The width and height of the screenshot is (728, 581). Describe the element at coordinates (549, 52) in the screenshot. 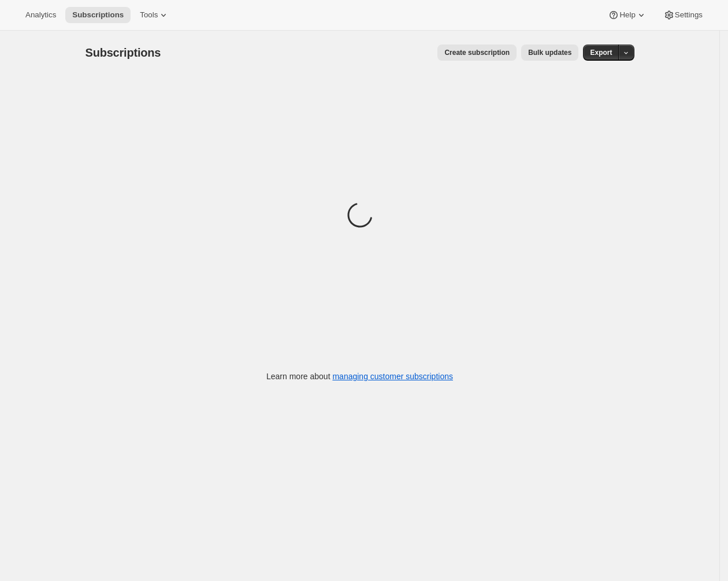

I see `button: Bulk updates` at that location.